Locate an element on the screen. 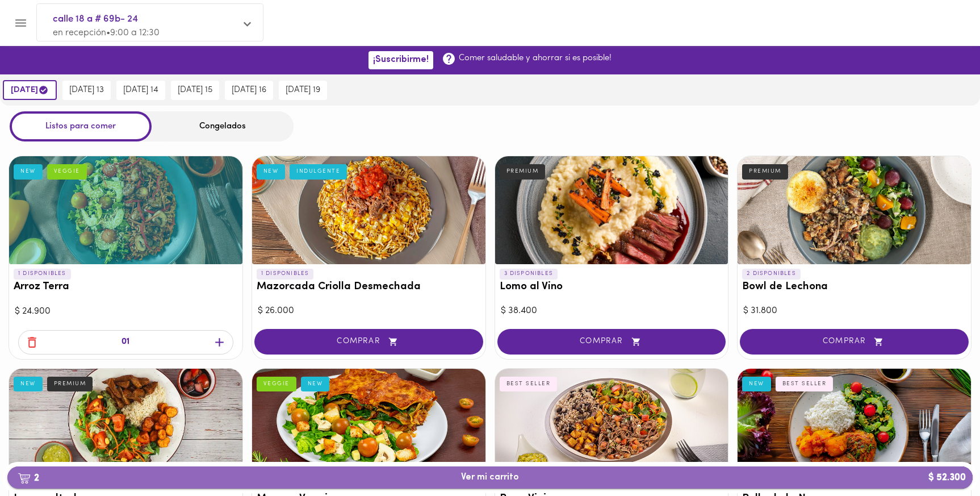  p: 01 is located at coordinates (126, 342).